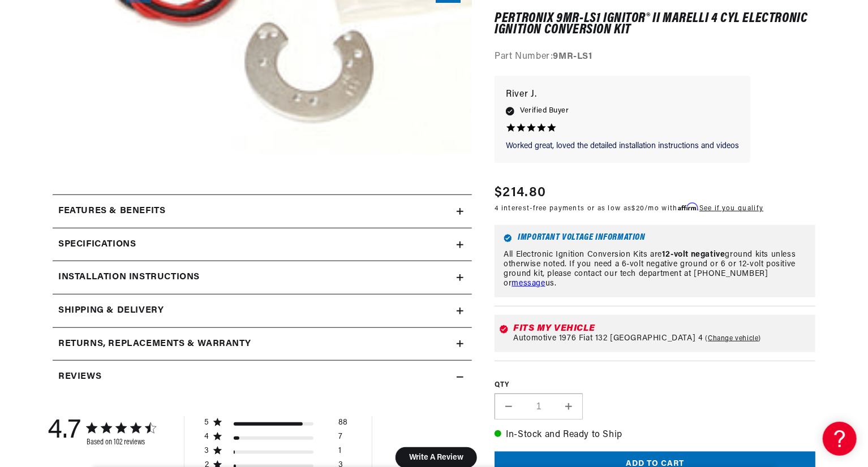 Image resolution: width=868 pixels, height=467 pixels. I want to click on h2: Features & Benefits, so click(112, 211).